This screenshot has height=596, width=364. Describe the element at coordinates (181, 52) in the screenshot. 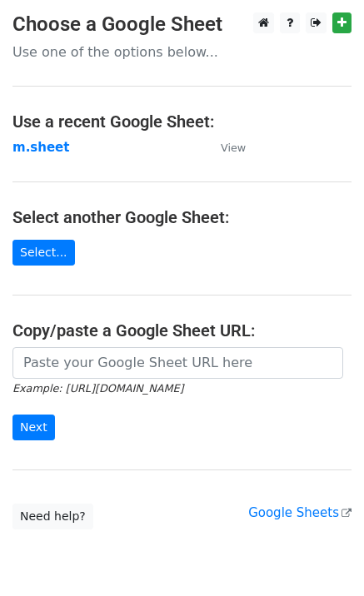

I see `p: Use one of the options below...` at that location.